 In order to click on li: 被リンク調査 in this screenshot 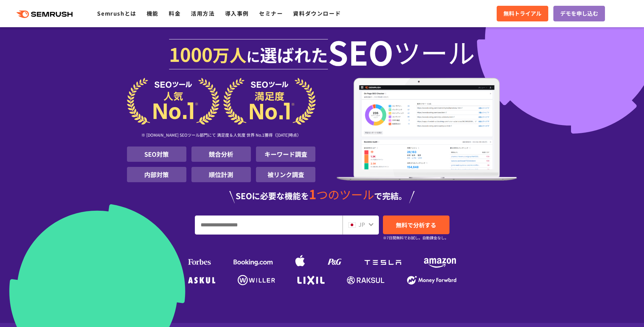, I will do `click(286, 174)`.